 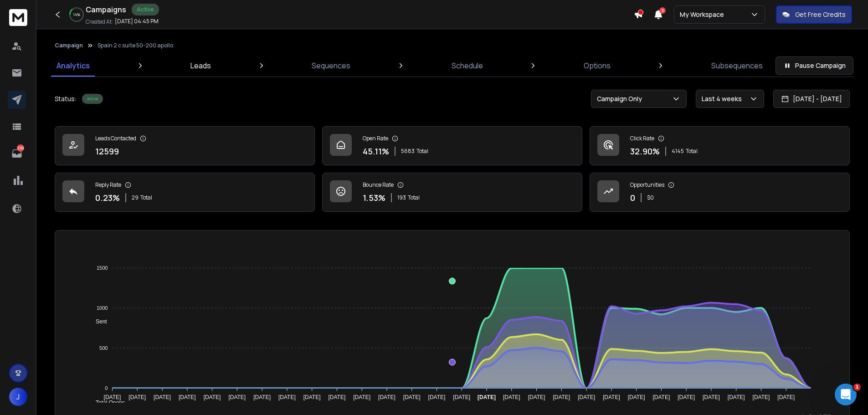 I want to click on p: Analytics, so click(x=73, y=65).